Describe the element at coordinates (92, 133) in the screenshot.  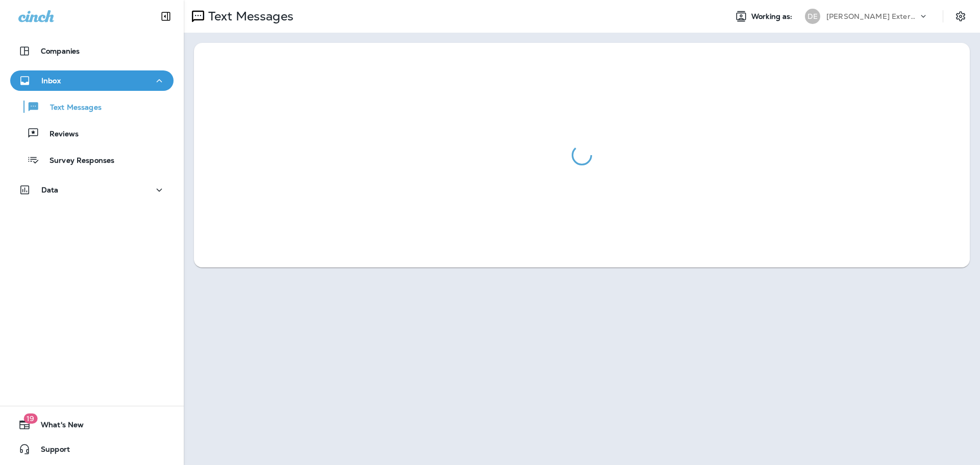
I see `button: Reviews` at that location.